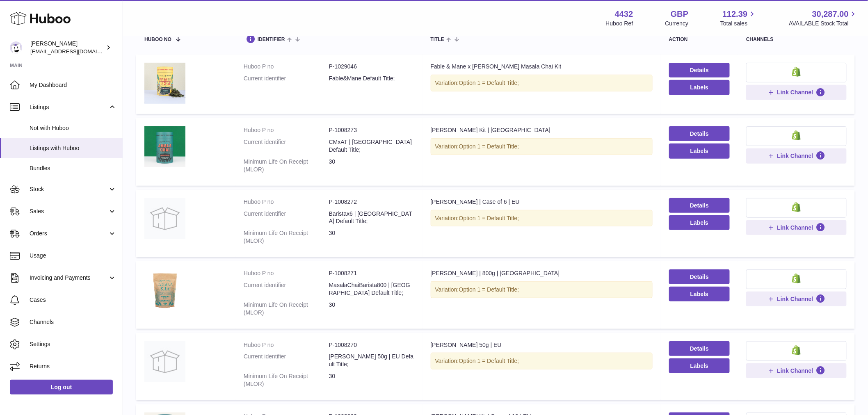 The width and height of the screenshot is (868, 415). What do you see at coordinates (796, 40) in the screenshot?
I see `div: channels` at bounding box center [796, 40].